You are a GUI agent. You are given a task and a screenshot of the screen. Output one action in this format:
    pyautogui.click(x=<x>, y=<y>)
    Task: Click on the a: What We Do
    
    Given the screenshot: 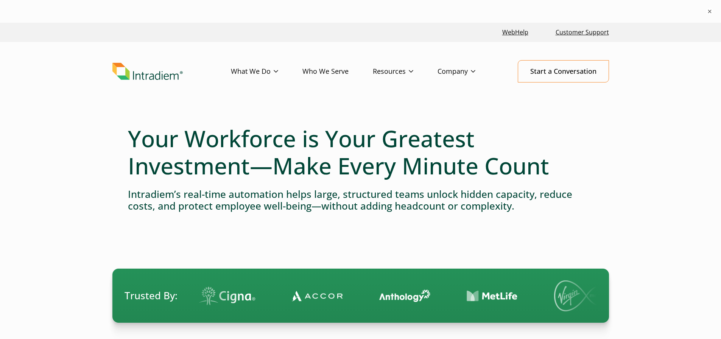 What is the action you would take?
    pyautogui.click(x=266, y=72)
    